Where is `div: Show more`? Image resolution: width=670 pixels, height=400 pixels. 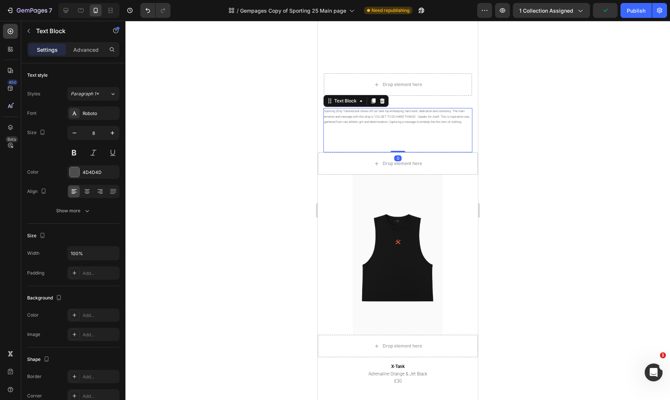
div: Show more is located at coordinates (73, 211).